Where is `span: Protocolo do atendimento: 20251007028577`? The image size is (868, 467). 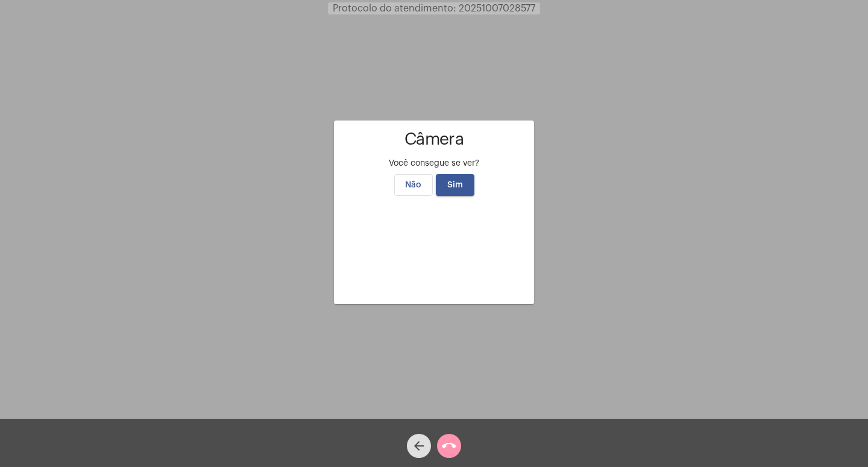
span: Protocolo do atendimento: 20251007028577 is located at coordinates (434, 8).